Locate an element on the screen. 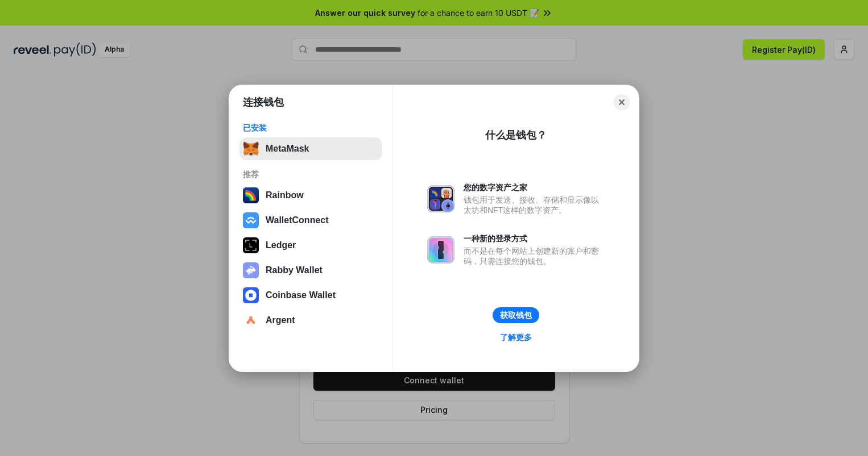 This screenshot has width=868, height=456. button: Rabby Wallet is located at coordinates (310, 270).